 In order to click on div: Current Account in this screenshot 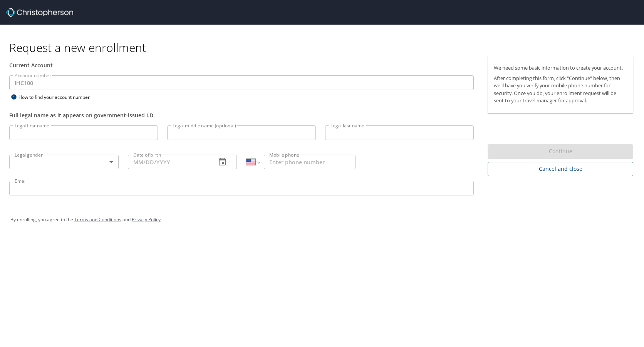, I will do `click(241, 65)`.